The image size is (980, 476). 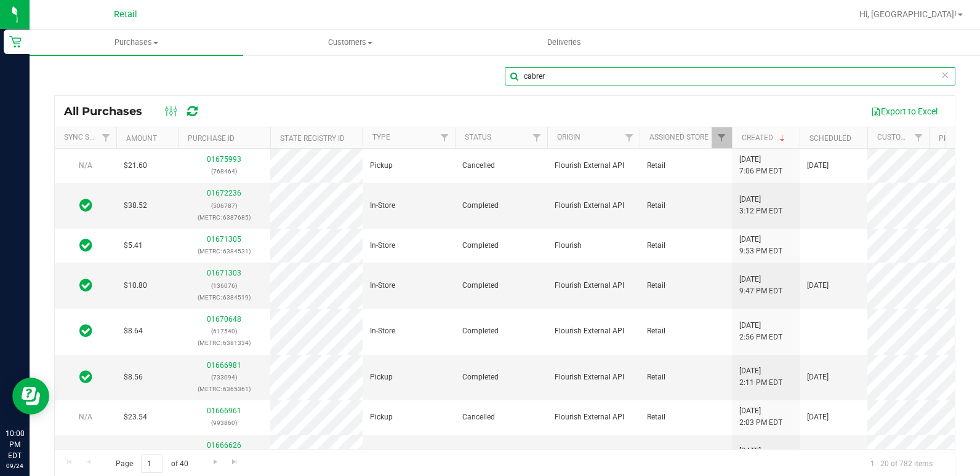 I want to click on a: 01666961, so click(x=224, y=411).